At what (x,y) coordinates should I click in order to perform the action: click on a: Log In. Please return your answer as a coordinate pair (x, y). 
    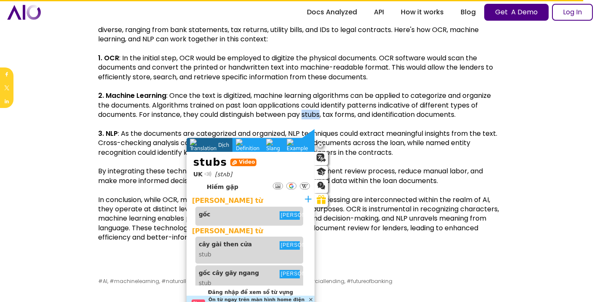
    Looking at the image, I should click on (573, 12).